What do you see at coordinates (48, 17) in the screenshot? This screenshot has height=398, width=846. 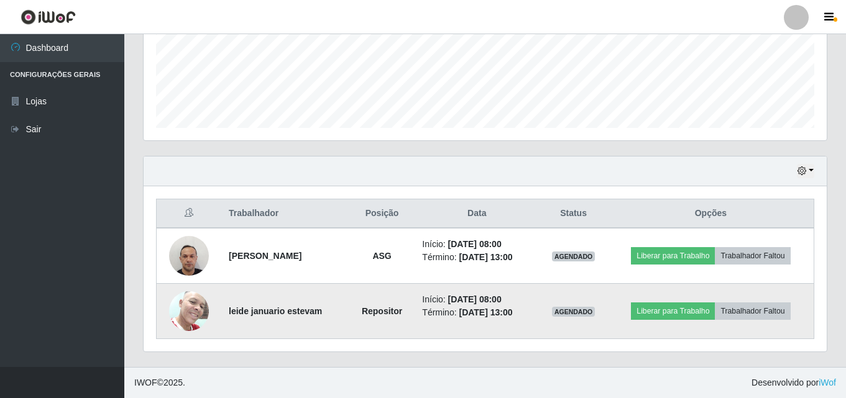 I see `img: CoreUI Logo` at bounding box center [48, 17].